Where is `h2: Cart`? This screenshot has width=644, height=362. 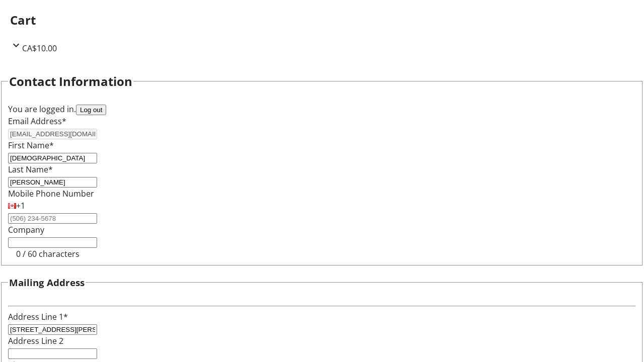
h2: Cart is located at coordinates (322, 20).